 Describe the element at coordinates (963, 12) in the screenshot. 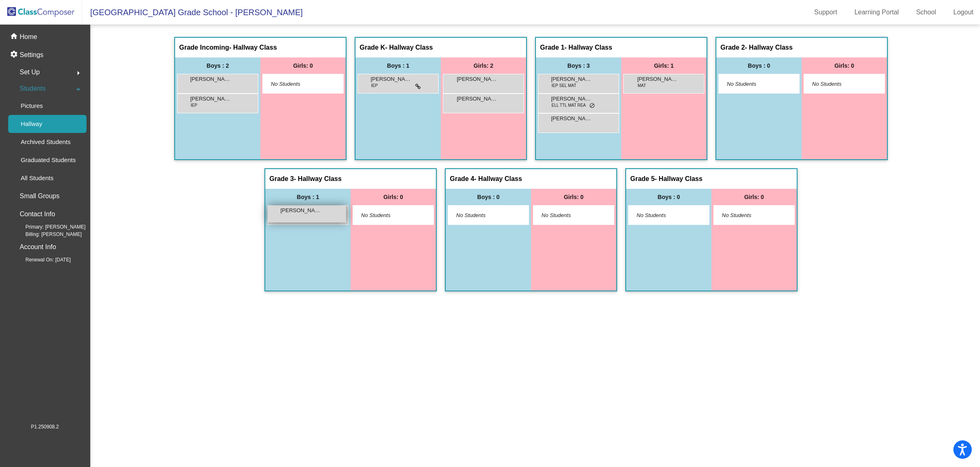

I see `a: Logout` at that location.